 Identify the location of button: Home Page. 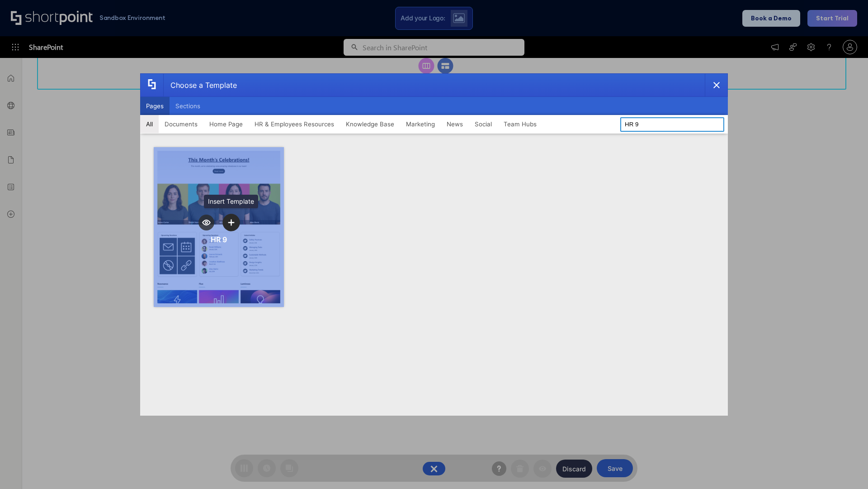
(226, 124).